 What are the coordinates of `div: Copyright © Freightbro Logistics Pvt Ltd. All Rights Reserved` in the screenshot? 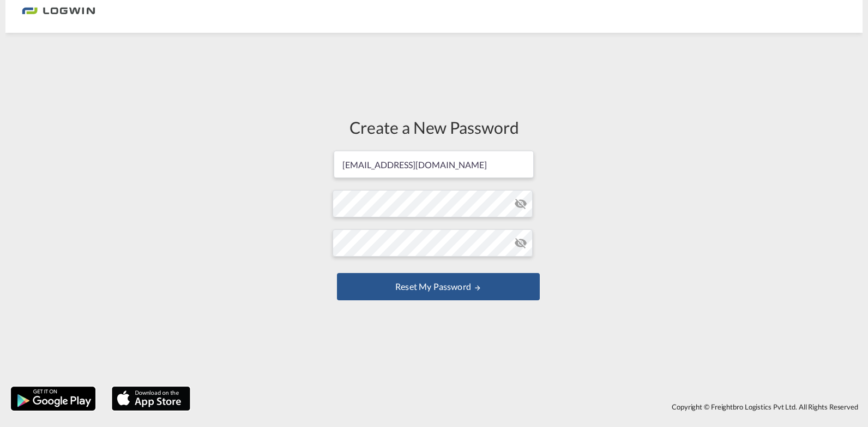 It's located at (529, 407).